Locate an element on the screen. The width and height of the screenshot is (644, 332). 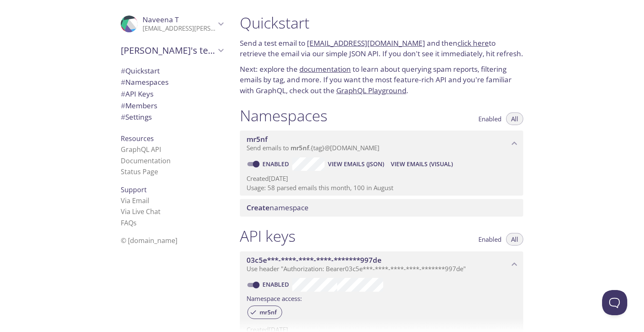
a: Documentation is located at coordinates (146, 161).